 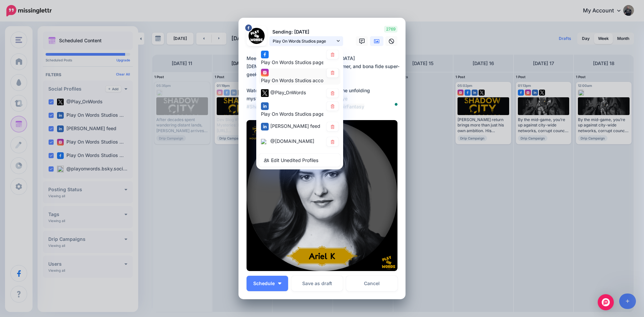 I want to click on textarea: To enrich screen reader interactions, please activate Accessibility in Grammarly extension settings, so click(x=324, y=83).